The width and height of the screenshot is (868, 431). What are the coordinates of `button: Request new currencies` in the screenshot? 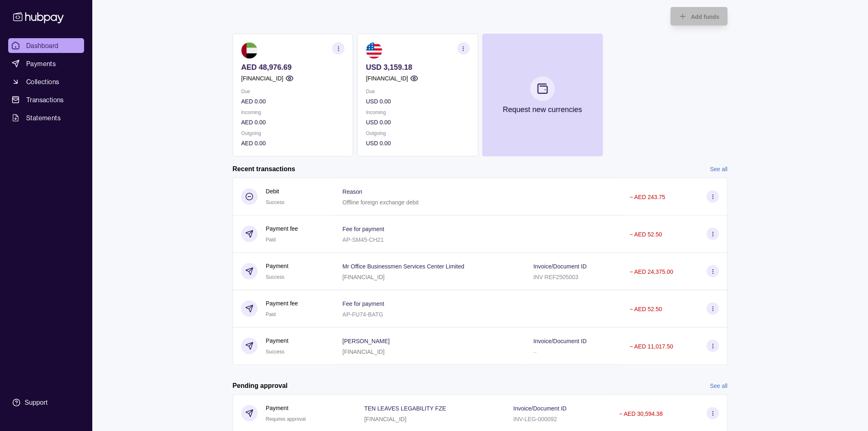 It's located at (543, 95).